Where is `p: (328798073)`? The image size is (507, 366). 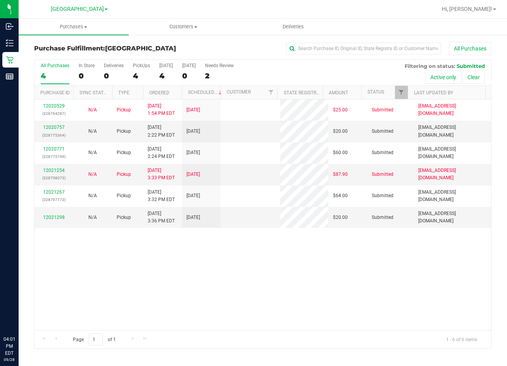
p: (328798073) is located at coordinates (54, 178).